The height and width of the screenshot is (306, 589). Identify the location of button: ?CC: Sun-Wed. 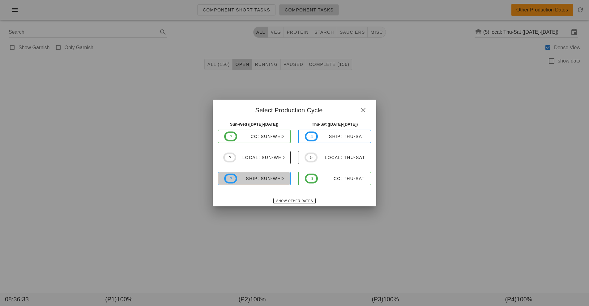
(254, 136).